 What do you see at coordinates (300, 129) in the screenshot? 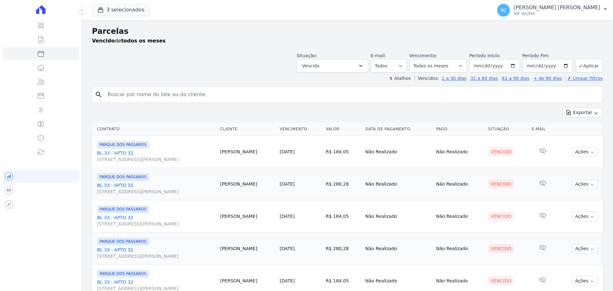
I see `th: Vencimento` at bounding box center [300, 129].